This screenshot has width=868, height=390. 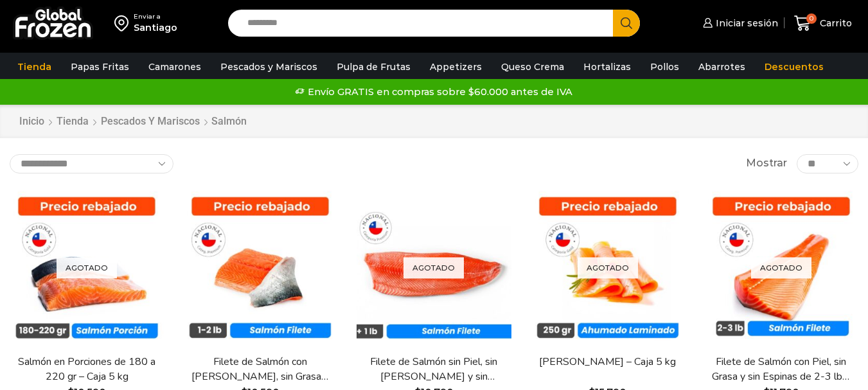 I want to click on a: Pollos, so click(x=664, y=67).